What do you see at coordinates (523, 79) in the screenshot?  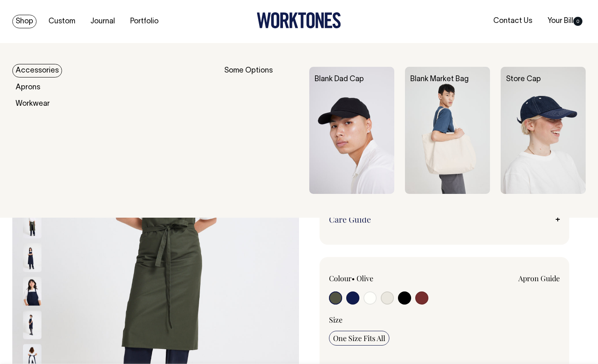 I see `a: Store Cap` at bounding box center [523, 79].